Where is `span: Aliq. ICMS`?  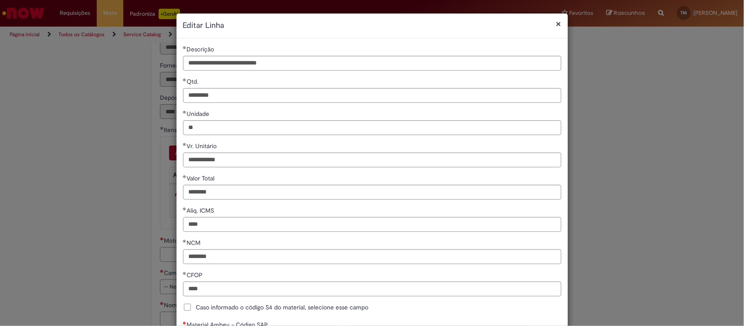
span: Aliq. ICMS is located at coordinates (201, 210).